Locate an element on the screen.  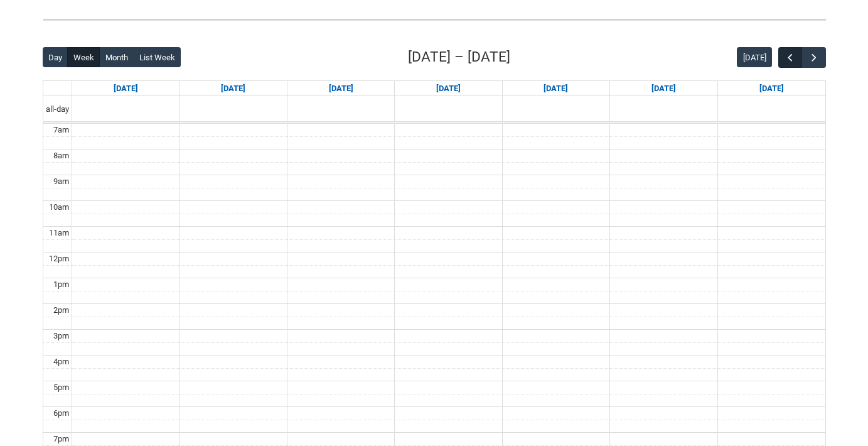
button: Month is located at coordinates (116, 57).